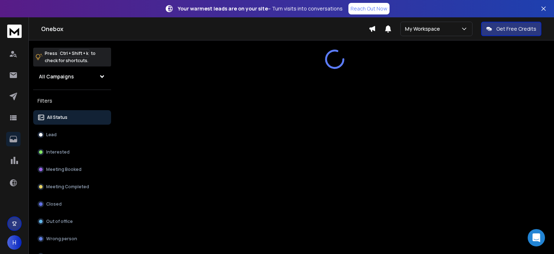  What do you see at coordinates (72, 187) in the screenshot?
I see `button: Meeting Completed` at bounding box center [72, 187].